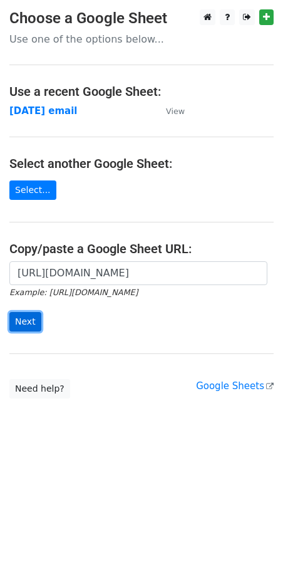  I want to click on div: Chat Widget, so click(252, 544).